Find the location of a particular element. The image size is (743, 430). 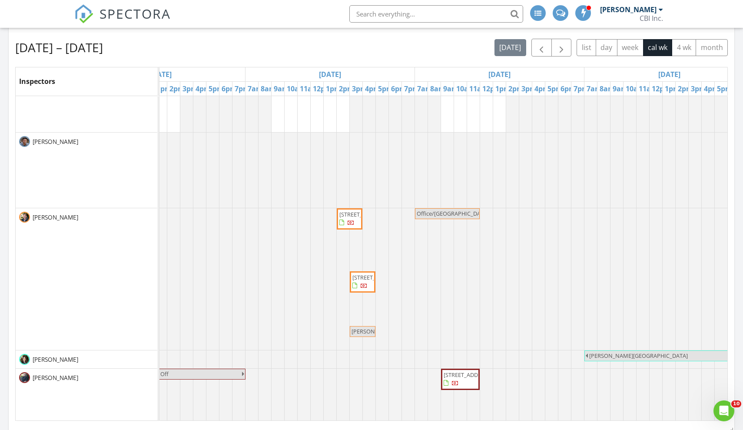

img: molly_profile_pic.jpg is located at coordinates (24, 359).